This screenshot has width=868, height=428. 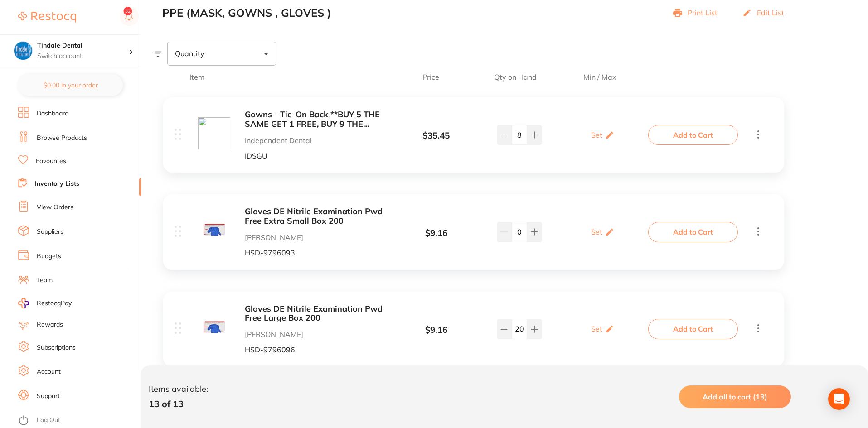 What do you see at coordinates (473, 135) in the screenshot?
I see `div: Gowns - Tie-On Back **BUY 5 THE SAME GET 1 FREE, BUY 9 THE SAME GET 3 FREE!!** - Universal (110cm...` at bounding box center [473, 135].